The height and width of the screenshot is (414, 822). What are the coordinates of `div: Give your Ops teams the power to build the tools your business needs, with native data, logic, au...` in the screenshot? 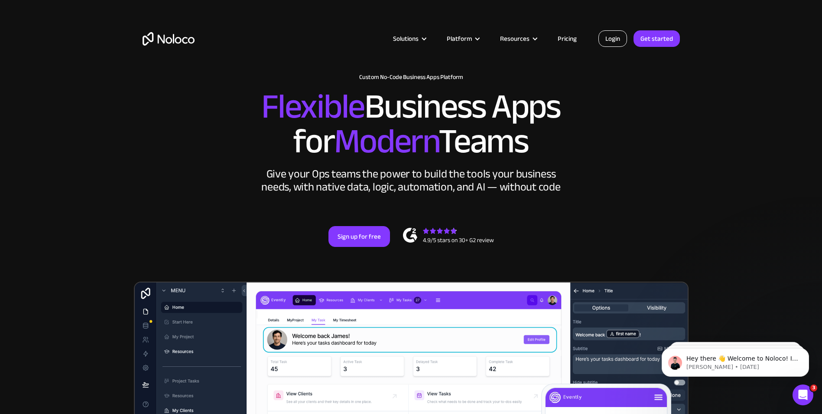 It's located at (411, 180).